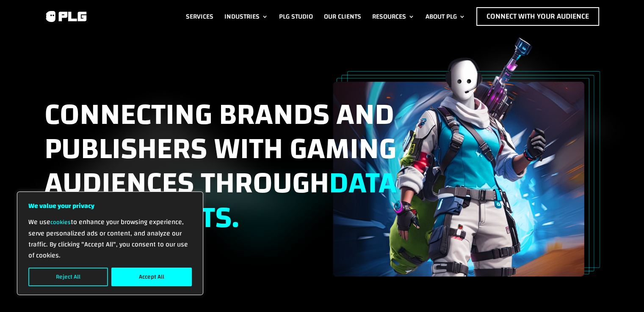 This screenshot has width=644, height=312. I want to click on a: Services, so click(200, 16).